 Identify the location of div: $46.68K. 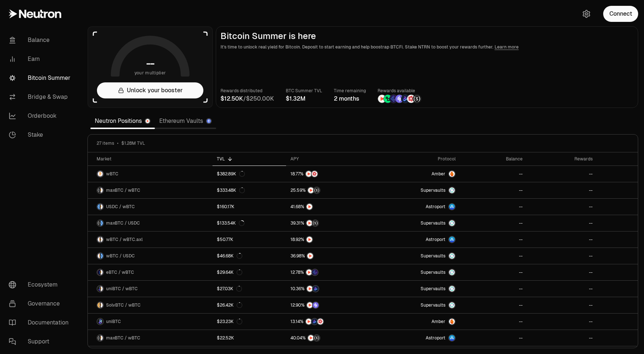
(230, 256).